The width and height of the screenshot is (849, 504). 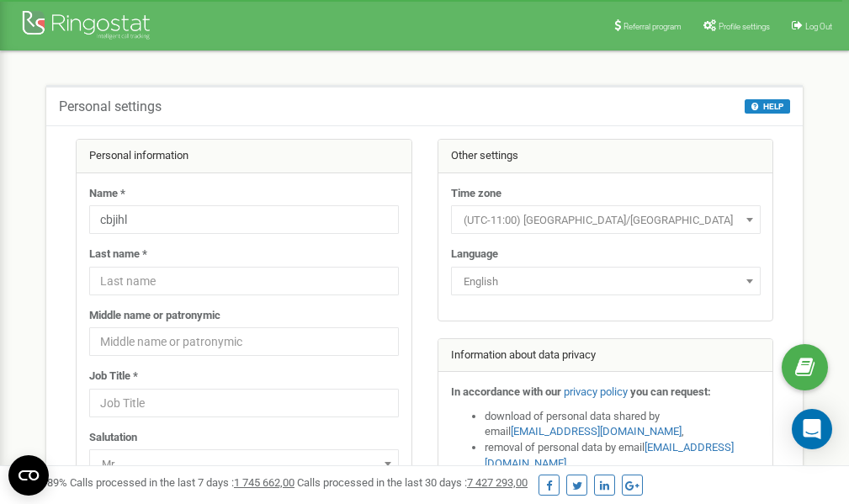 What do you see at coordinates (595, 391) in the screenshot?
I see `a: privacy policy` at bounding box center [595, 391].